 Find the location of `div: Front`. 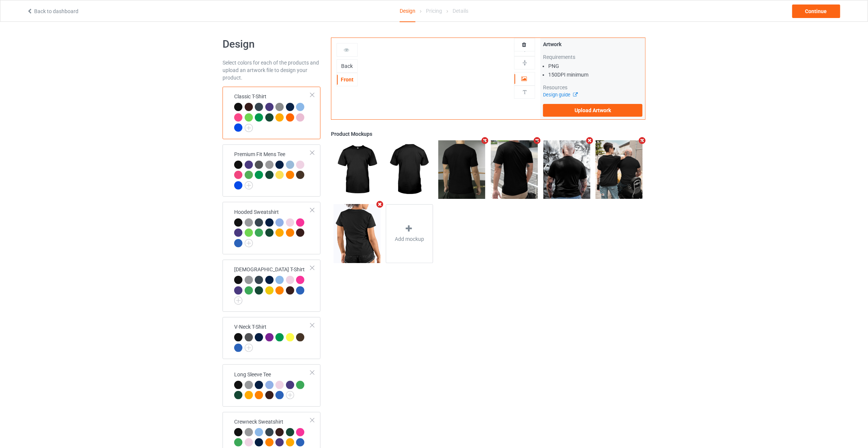

div: Front is located at coordinates (347, 79).